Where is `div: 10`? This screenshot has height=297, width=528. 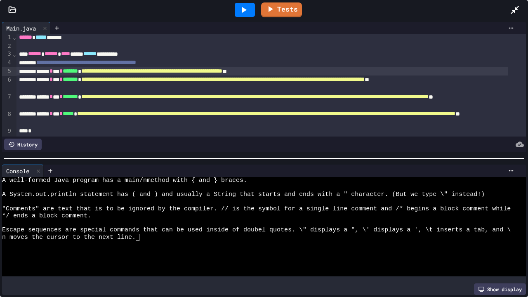 div: 10 is located at coordinates (7, 139).